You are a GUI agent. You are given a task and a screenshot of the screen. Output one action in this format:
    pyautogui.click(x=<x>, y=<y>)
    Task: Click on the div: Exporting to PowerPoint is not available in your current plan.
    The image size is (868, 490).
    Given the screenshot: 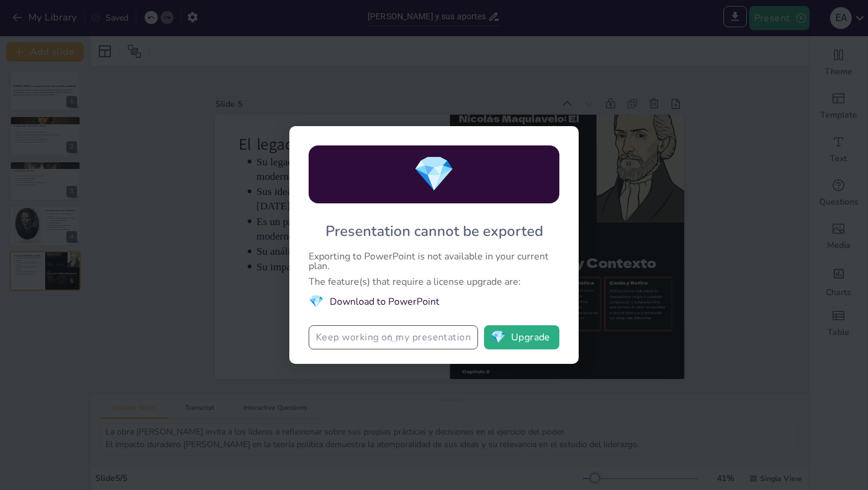 What is the action you would take?
    pyautogui.click(x=434, y=261)
    